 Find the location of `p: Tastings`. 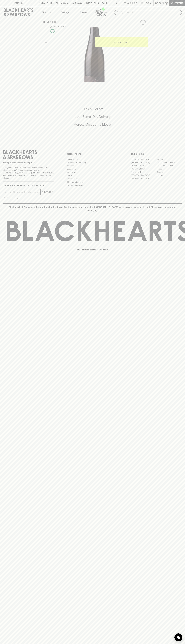

p: Tastings is located at coordinates (65, 12).